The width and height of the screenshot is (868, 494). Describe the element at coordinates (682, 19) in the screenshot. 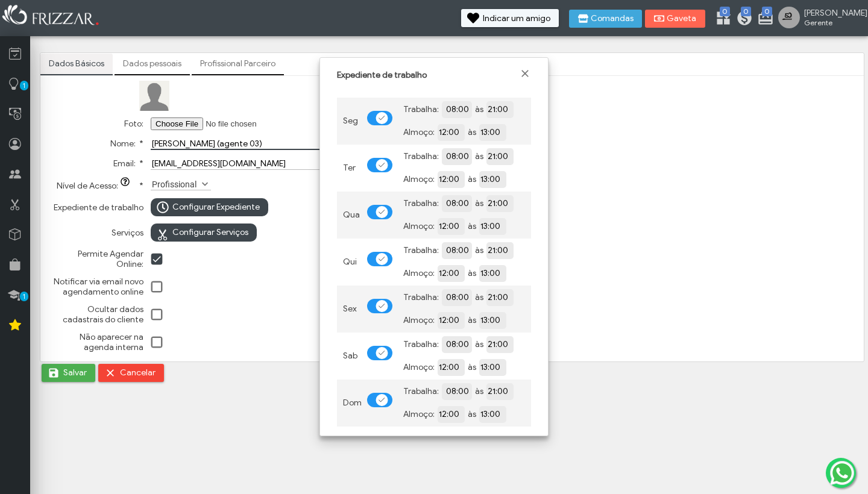

I see `span: Gaveta` at that location.